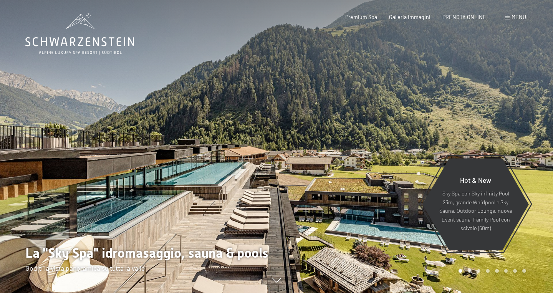 The image size is (553, 293). What do you see at coordinates (491, 271) in the screenshot?
I see `div: Carousel Pagination` at bounding box center [491, 271].